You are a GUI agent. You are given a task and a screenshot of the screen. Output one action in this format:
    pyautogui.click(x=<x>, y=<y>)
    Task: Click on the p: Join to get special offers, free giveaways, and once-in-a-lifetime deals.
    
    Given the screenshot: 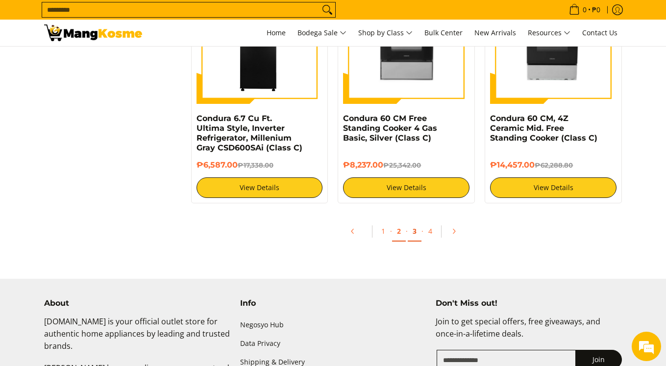 What is the action you would take?
    pyautogui.click(x=528, y=333)
    